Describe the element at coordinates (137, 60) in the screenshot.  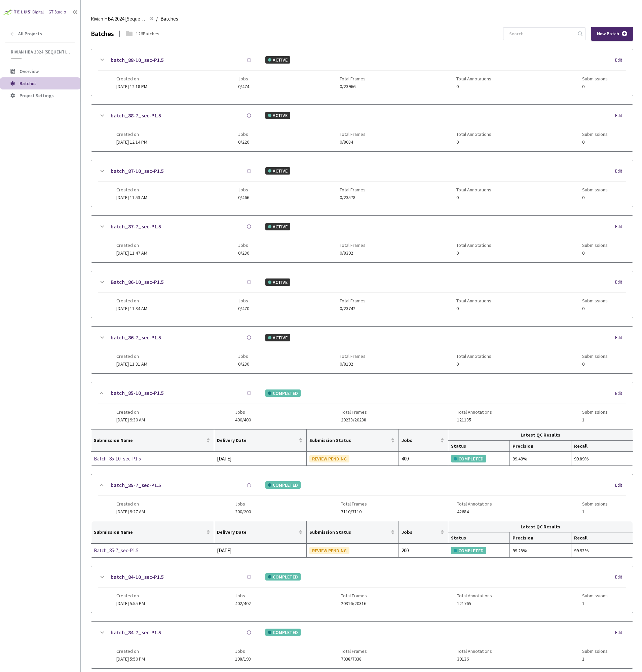
I see `a: batch_88-10_sec-P1.5` at that location.